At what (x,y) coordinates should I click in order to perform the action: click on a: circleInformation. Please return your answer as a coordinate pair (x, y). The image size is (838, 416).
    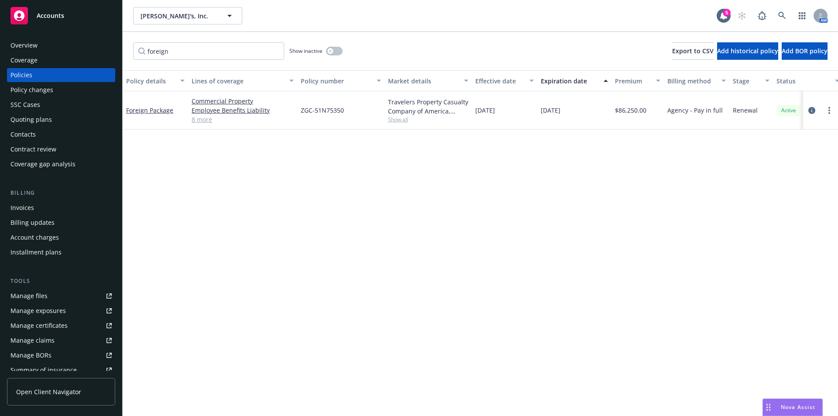
    Looking at the image, I should click on (812, 110).